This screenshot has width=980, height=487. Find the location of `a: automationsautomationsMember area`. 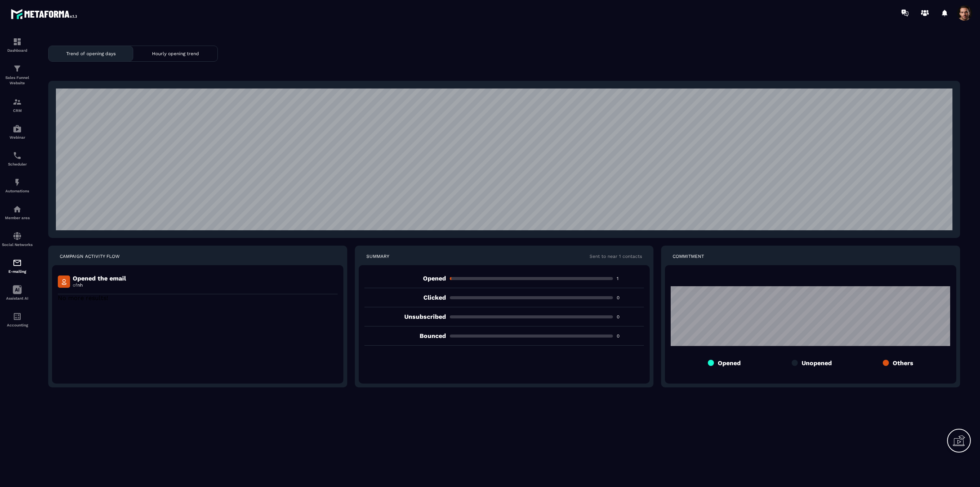

a: automationsautomationsMember area is located at coordinates (17, 212).